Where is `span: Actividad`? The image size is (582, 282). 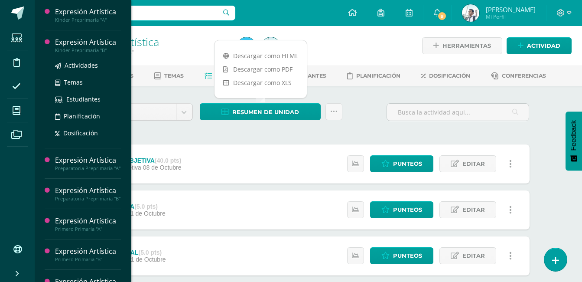 span: Actividad is located at coordinates (544, 46).